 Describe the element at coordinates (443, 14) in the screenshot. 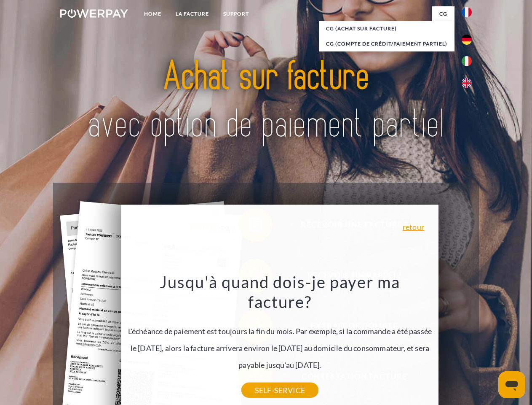

I see `a: CG` at that location.